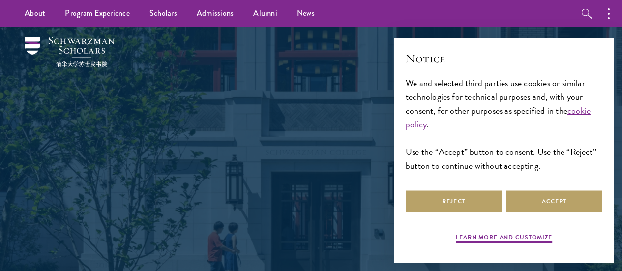  I want to click on h2: Notice, so click(504, 59).